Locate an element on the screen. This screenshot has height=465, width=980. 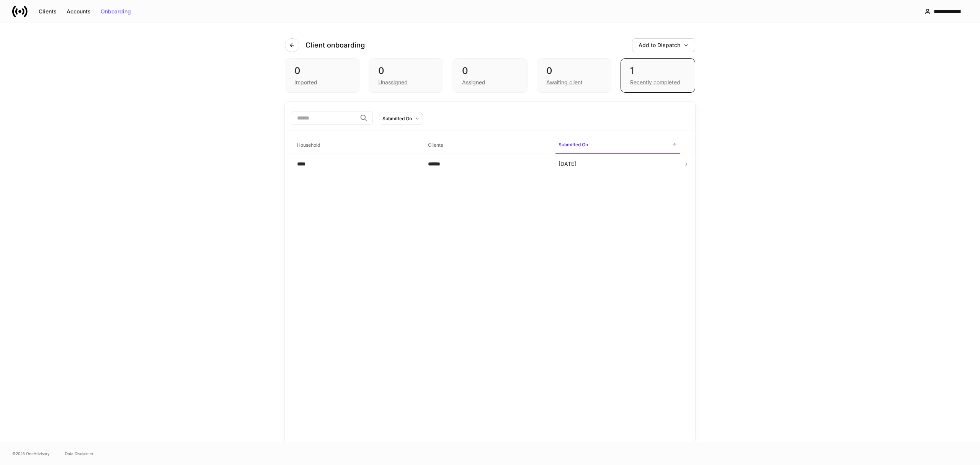
div: Submitted On is located at coordinates (397, 118).